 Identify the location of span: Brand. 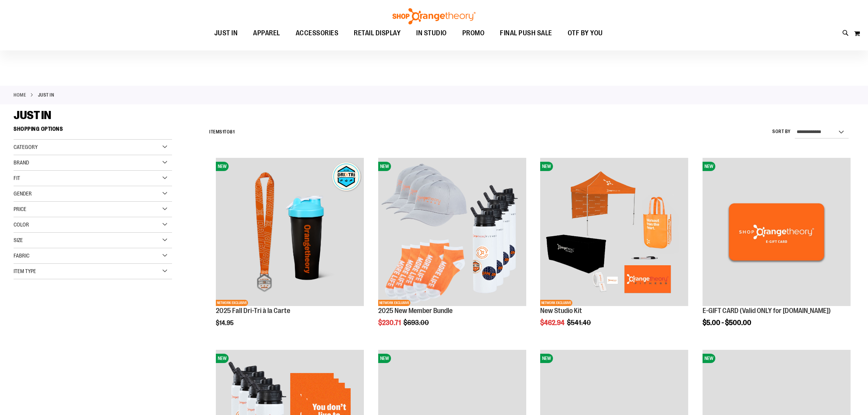
(21, 163).